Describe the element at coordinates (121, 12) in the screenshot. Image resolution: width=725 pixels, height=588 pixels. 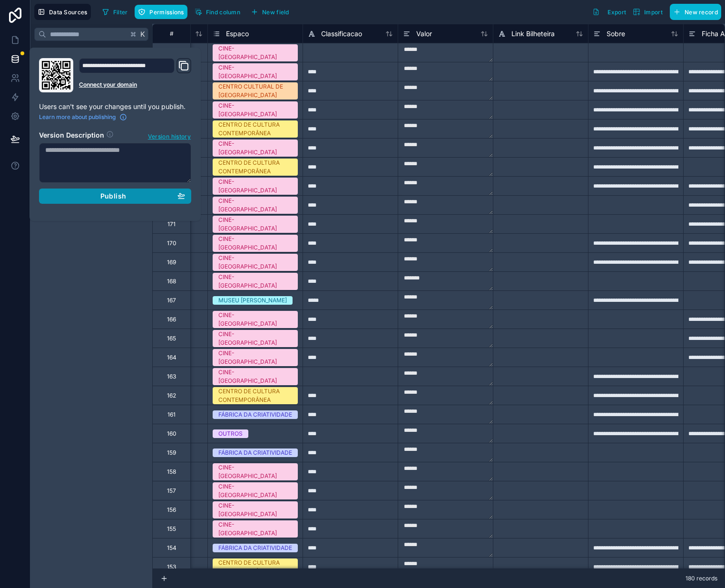
I see `span: Filter` at that location.